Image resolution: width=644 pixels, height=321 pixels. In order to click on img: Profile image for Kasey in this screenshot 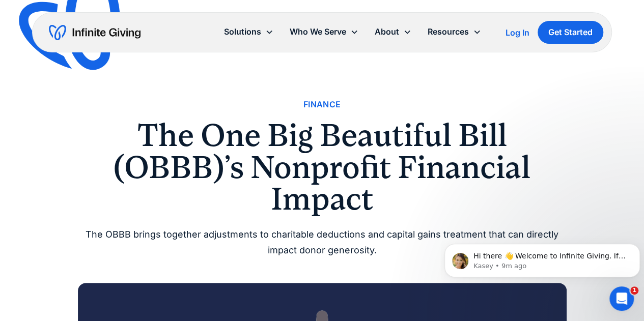, I will do `click(20, 39)`.